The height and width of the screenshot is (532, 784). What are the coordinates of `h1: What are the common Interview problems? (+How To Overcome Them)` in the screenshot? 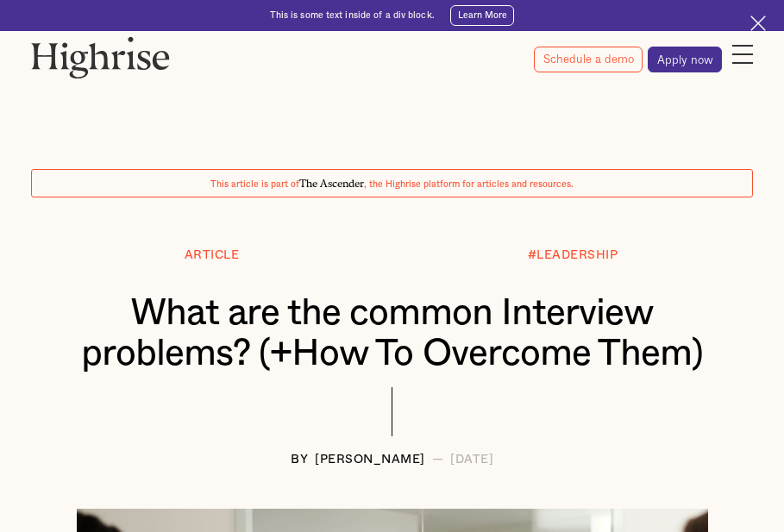 It's located at (392, 334).